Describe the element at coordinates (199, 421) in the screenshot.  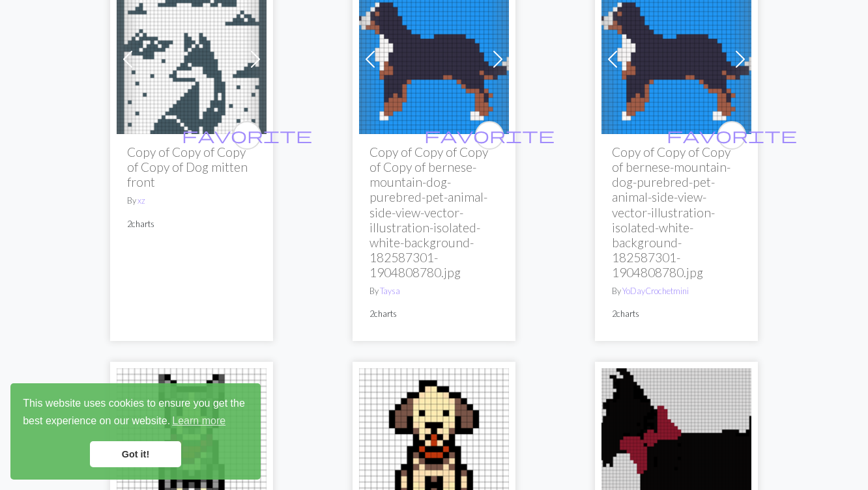
I see `a: learn more about cookies` at that location.